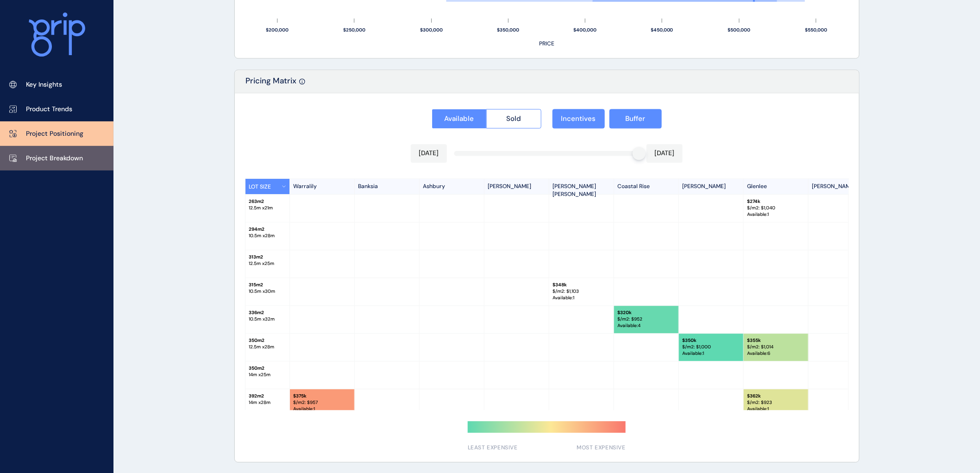 Image resolution: width=980 pixels, height=473 pixels. I want to click on p: Available : 6, so click(776, 354).